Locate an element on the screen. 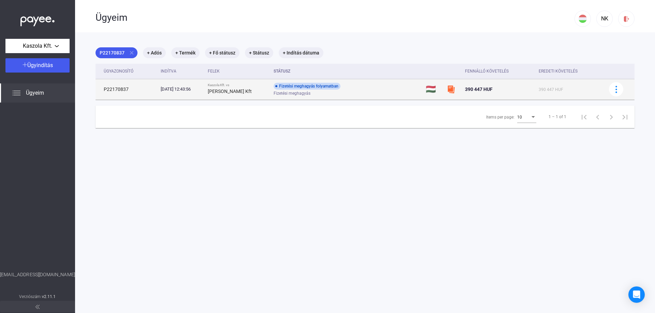 Image resolution: width=655 pixels, height=313 pixels. mat-icon: close is located at coordinates (132, 53).